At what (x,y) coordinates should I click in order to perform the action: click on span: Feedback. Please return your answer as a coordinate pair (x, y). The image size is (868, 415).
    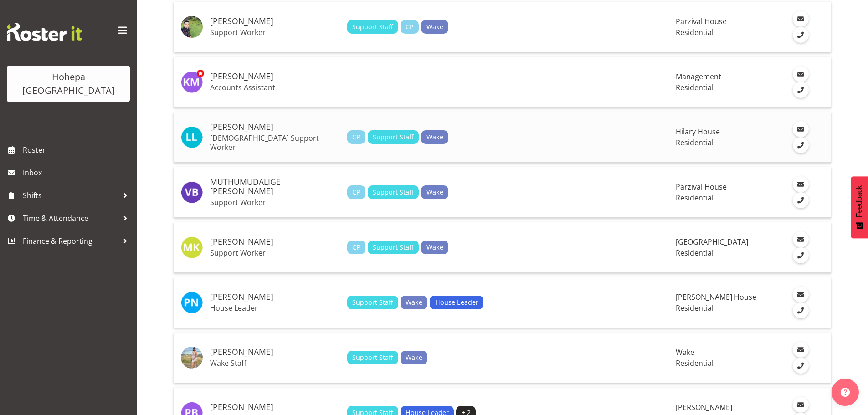
    Looking at the image, I should click on (859, 201).